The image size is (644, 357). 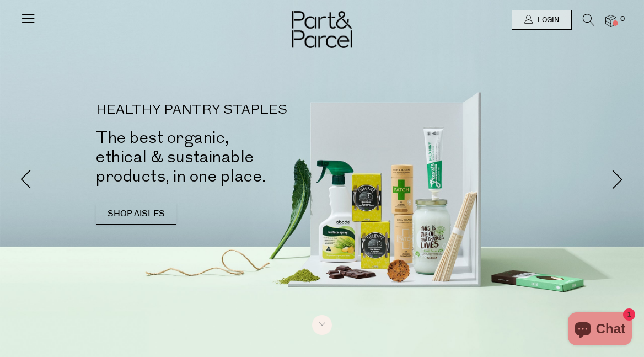 What do you see at coordinates (542, 20) in the screenshot?
I see `a: Login` at bounding box center [542, 20].